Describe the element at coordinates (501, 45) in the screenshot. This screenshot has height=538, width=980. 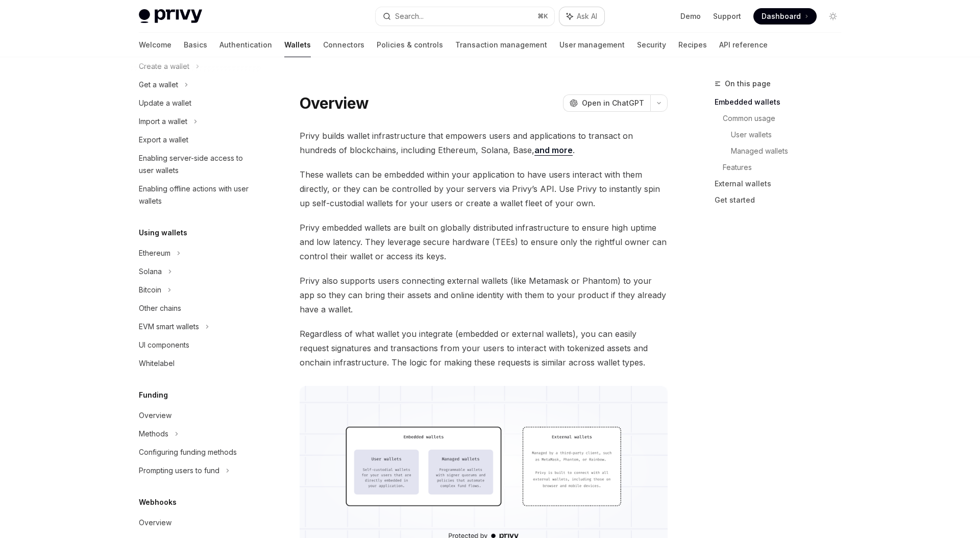
I see `a: Transaction management` at that location.